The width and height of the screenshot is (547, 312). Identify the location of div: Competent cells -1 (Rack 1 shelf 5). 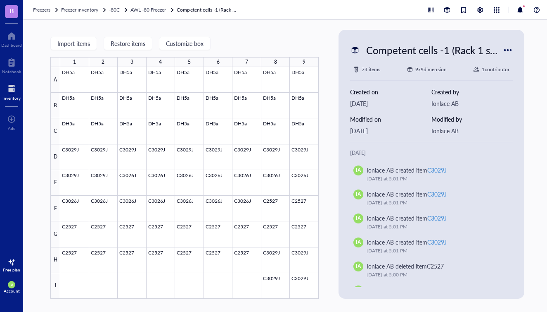
(433, 50).